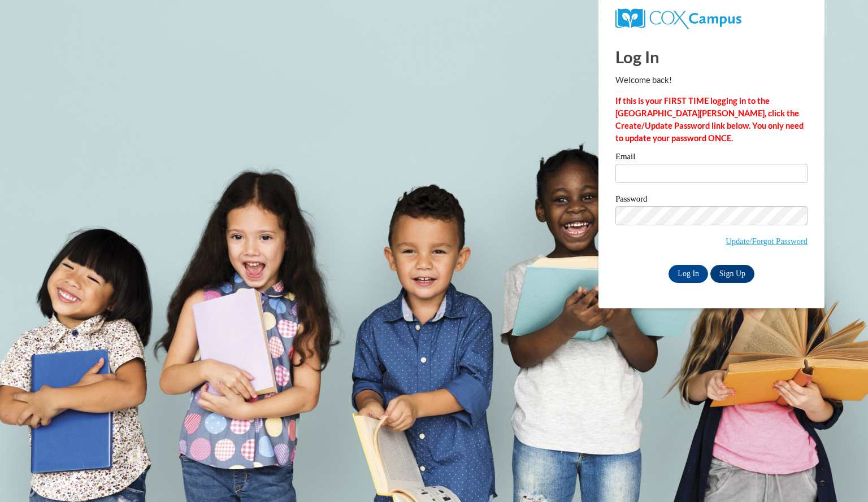 The image size is (868, 502). Describe the element at coordinates (689, 274) in the screenshot. I see `input: Log In` at that location.